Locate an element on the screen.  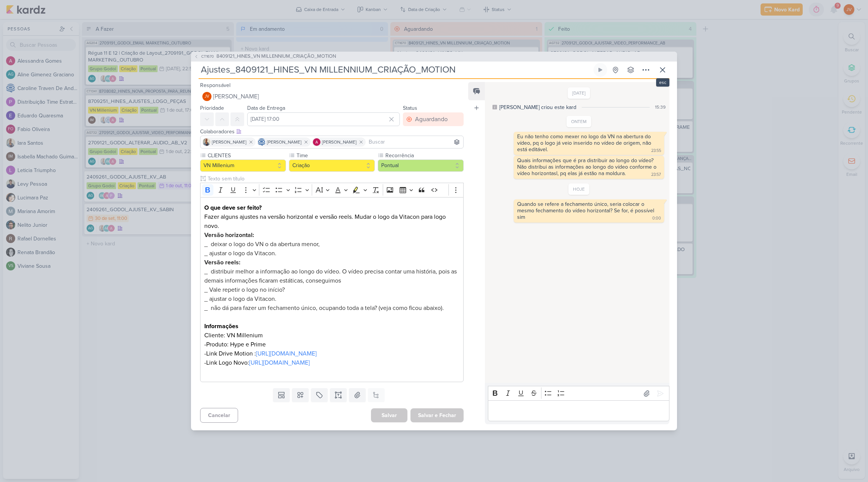
input: Texto sem título is located at coordinates (335, 179).